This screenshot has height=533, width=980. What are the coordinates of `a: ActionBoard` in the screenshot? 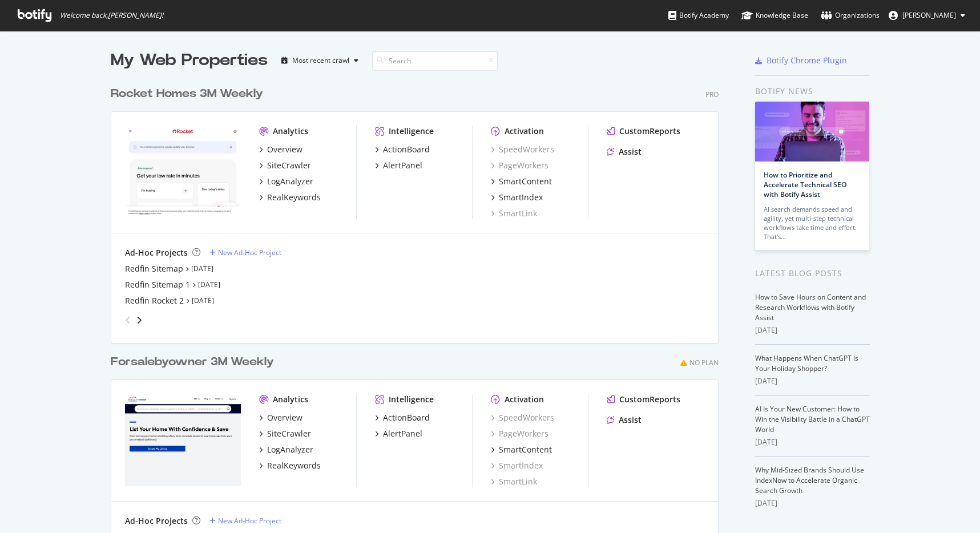 It's located at (402, 150).